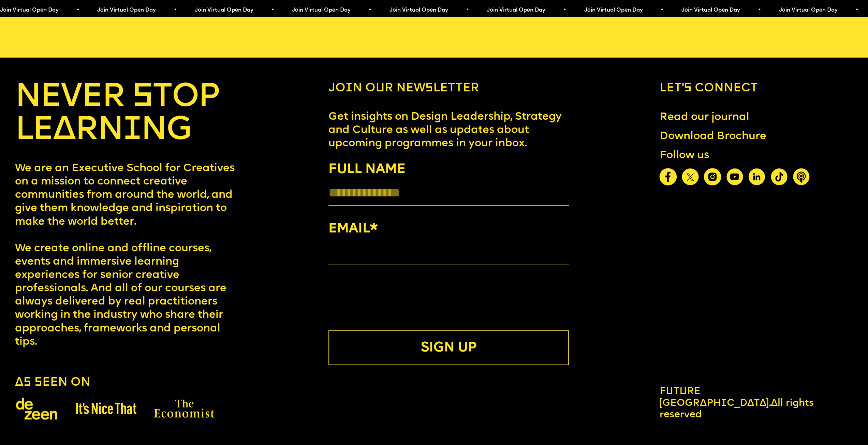 The height and width of the screenshot is (445, 868). What do you see at coordinates (53, 383) in the screenshot?
I see `h6: As seen on` at bounding box center [53, 383].